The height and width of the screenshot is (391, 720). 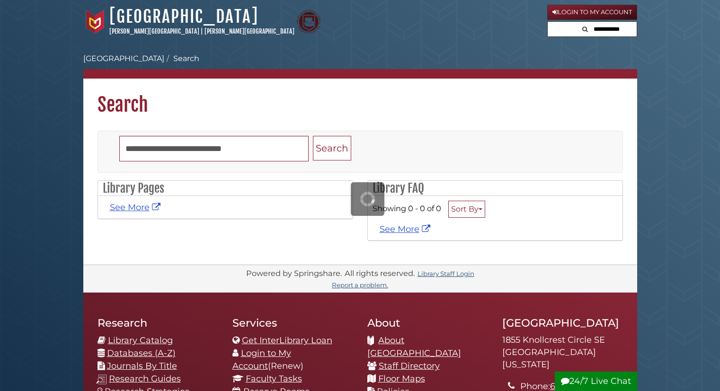 I want to click on div: All rights reserved., so click(x=380, y=273).